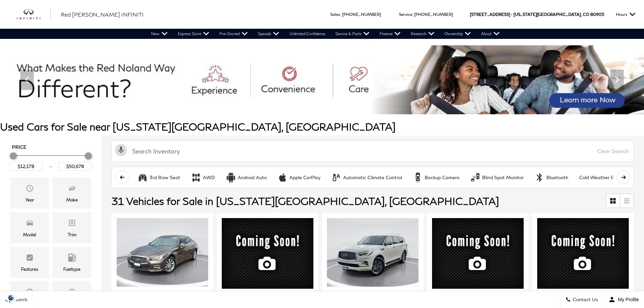 The height and width of the screenshot is (308, 644). What do you see at coordinates (29, 235) in the screenshot?
I see `div: Model` at bounding box center [29, 235].